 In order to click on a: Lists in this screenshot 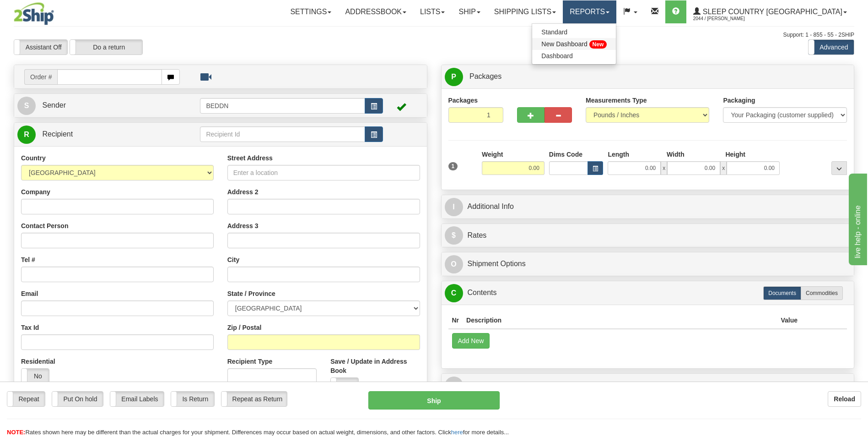, I will do `click(432, 12)`.